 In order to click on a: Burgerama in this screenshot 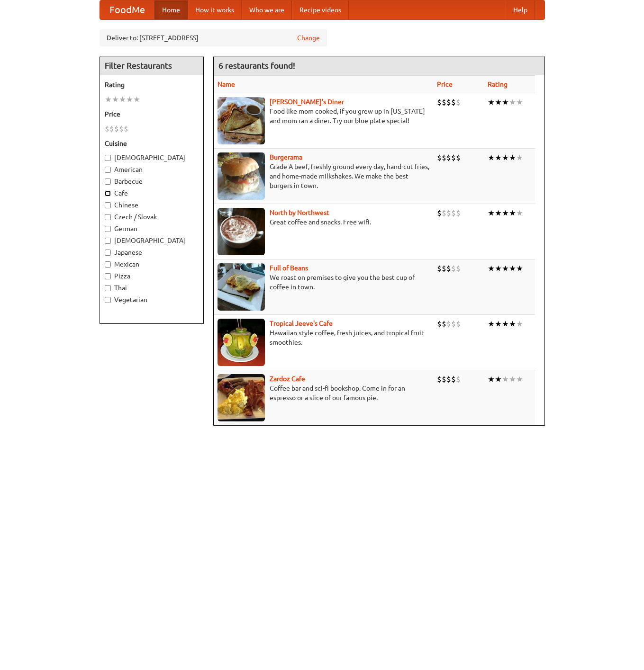, I will do `click(285, 157)`.